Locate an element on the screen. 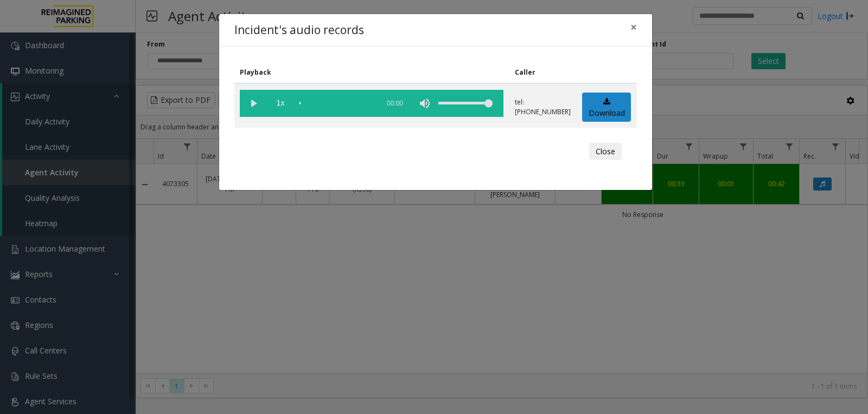 This screenshot has width=868, height=414. div: scrub bar is located at coordinates (336, 104).